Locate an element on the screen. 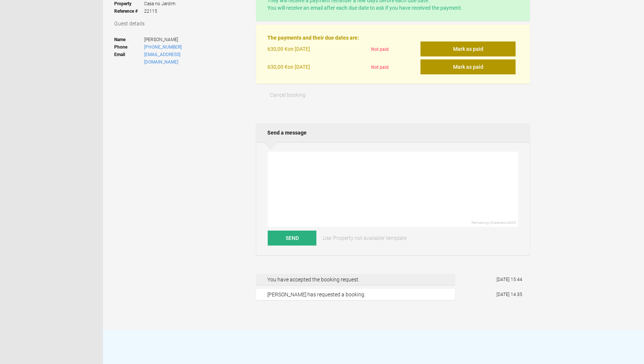  button: Cancel booking is located at coordinates (288, 95).